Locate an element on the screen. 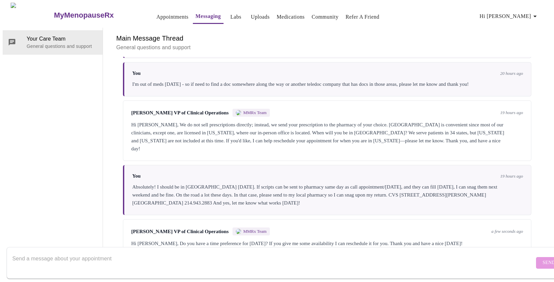 The height and width of the screenshot is (282, 554). a: Labs is located at coordinates (236, 17).